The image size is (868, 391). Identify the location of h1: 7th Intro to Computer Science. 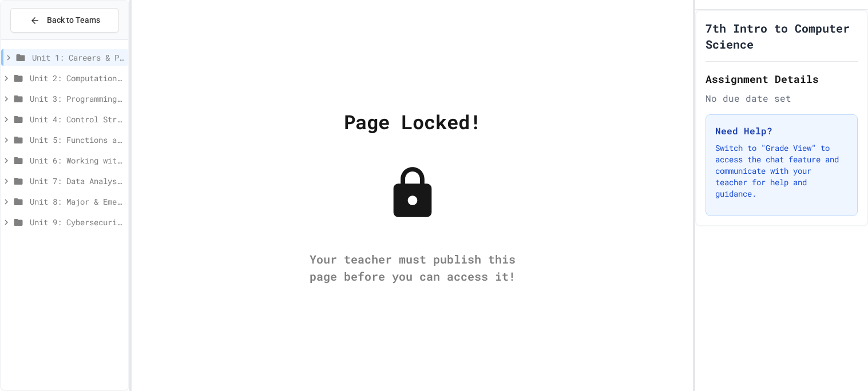
(781, 36).